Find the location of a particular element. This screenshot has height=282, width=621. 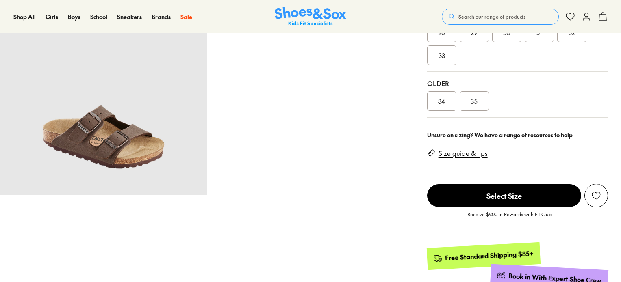

a: Size guide & tips is located at coordinates (463, 154).